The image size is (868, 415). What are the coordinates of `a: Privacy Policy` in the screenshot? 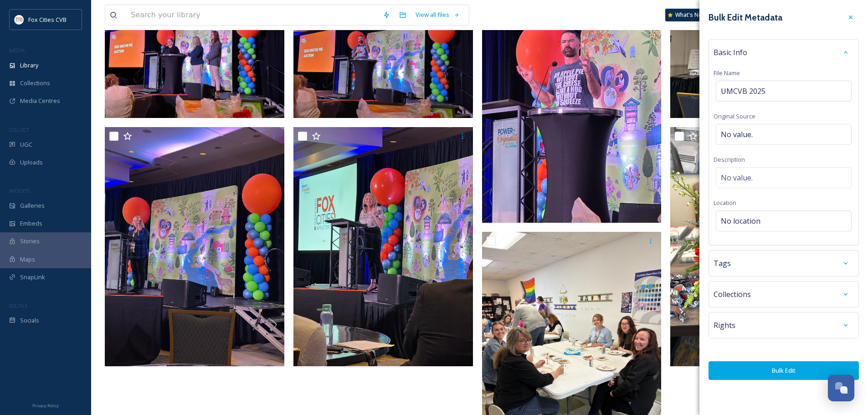 It's located at (46, 405).